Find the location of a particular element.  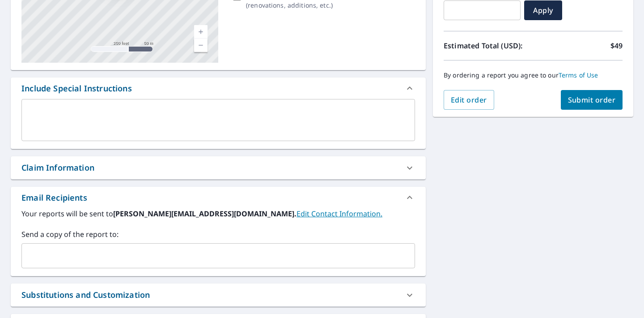

a: Current Level 17, Zoom Out is located at coordinates (201, 45).